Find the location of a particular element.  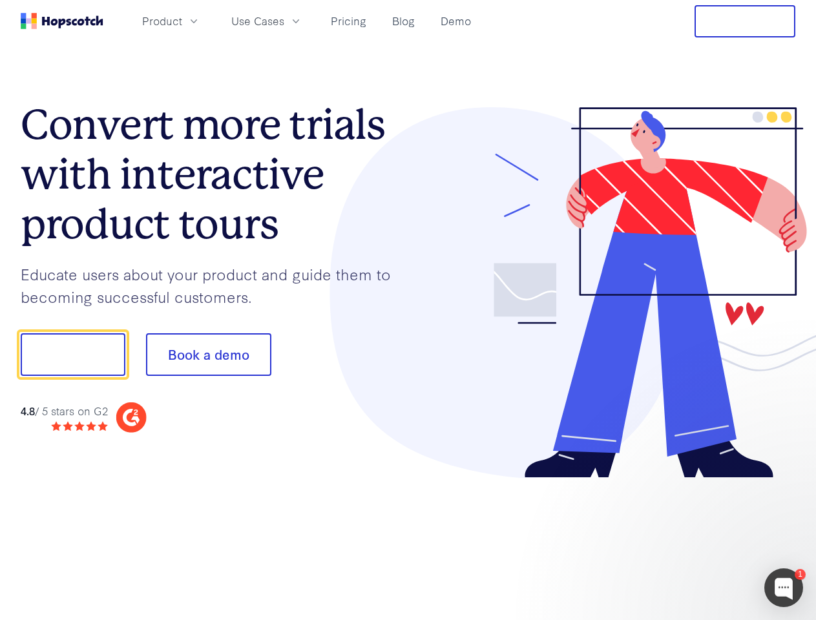

div: / 5 stars on G2 is located at coordinates (64, 411).